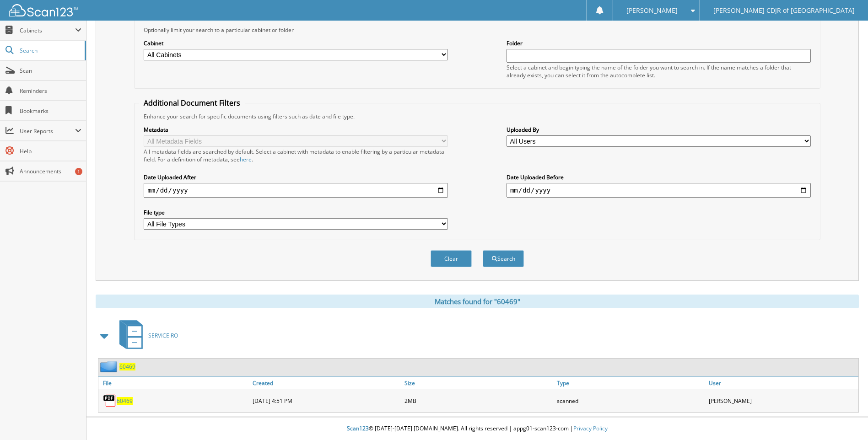 This screenshot has height=440, width=868. What do you see at coordinates (51, 151) in the screenshot?
I see `span: Help` at bounding box center [51, 151].